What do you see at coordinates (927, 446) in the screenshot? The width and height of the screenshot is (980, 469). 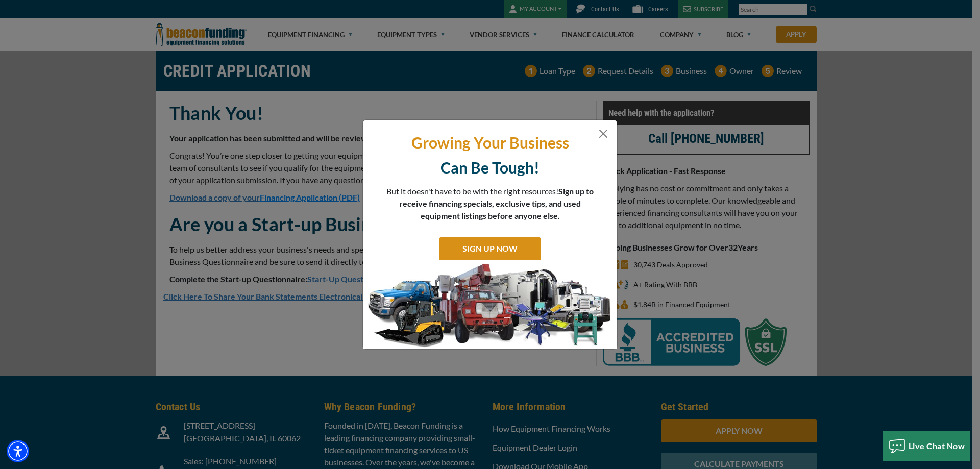 I see `button: Live Chat Now` at bounding box center [927, 446].